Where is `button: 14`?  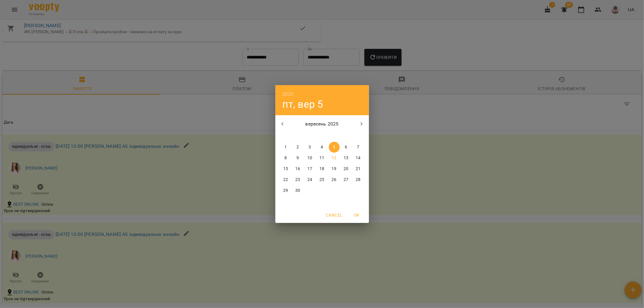
button: 14 is located at coordinates (358, 158).